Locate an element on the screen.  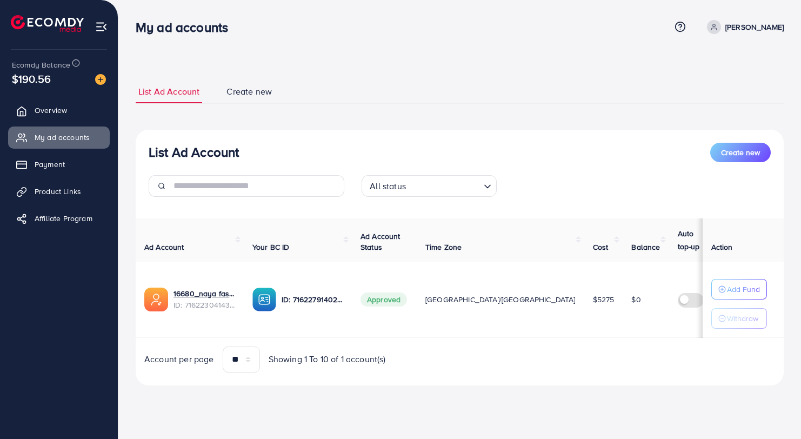
img: ic-ba-acc.ded83a64.svg is located at coordinates (264, 299).